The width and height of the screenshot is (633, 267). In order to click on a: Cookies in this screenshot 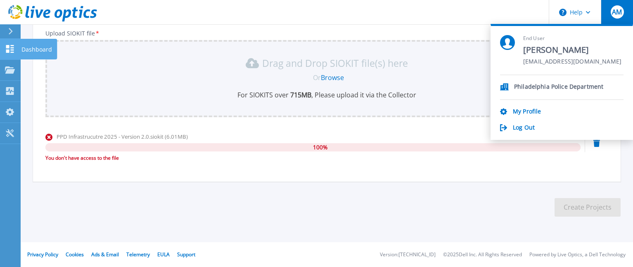, I will do `click(75, 254)`.